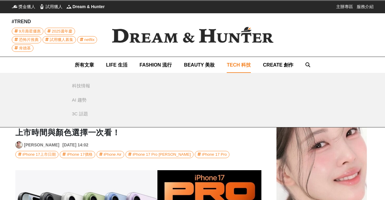 The width and height of the screenshot is (385, 200). What do you see at coordinates (117, 65) in the screenshot?
I see `a: LIFE 生活` at bounding box center [117, 65].